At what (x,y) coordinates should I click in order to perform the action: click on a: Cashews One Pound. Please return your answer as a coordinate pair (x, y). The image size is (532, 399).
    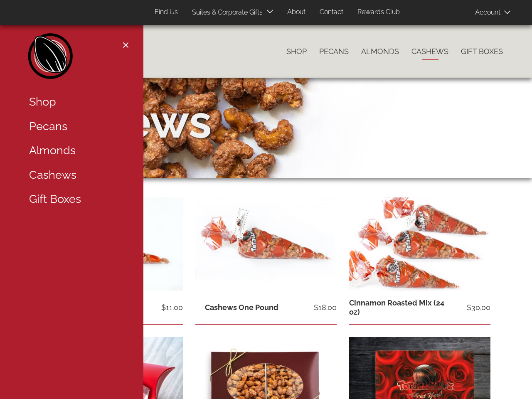
    Looking at the image, I should click on (242, 307).